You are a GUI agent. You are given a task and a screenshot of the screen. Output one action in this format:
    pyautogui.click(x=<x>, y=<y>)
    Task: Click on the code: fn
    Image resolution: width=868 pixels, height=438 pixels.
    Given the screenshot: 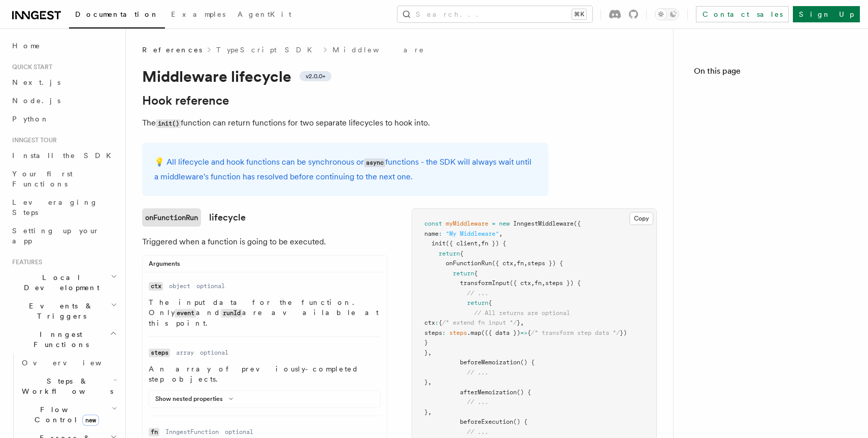 What is the action you would take?
    pyautogui.click(x=154, y=432)
    